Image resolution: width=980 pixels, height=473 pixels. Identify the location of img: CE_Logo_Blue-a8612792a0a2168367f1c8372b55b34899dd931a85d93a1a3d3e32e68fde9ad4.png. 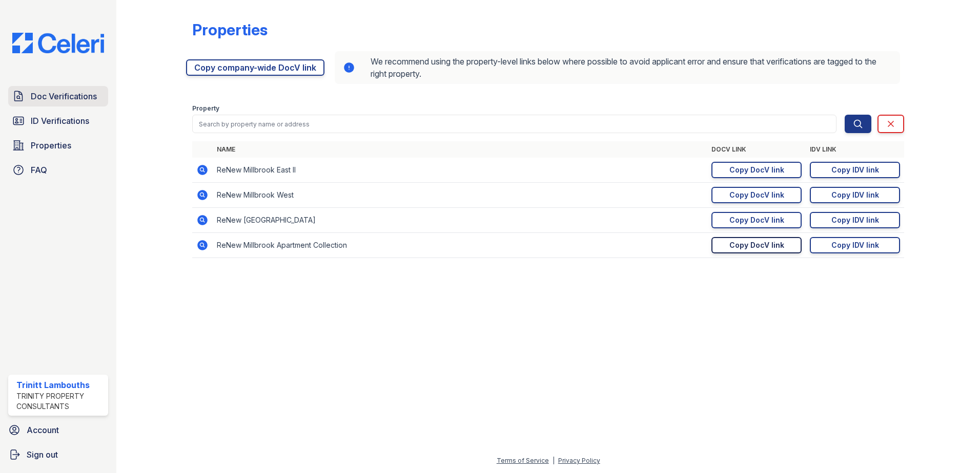
(58, 43).